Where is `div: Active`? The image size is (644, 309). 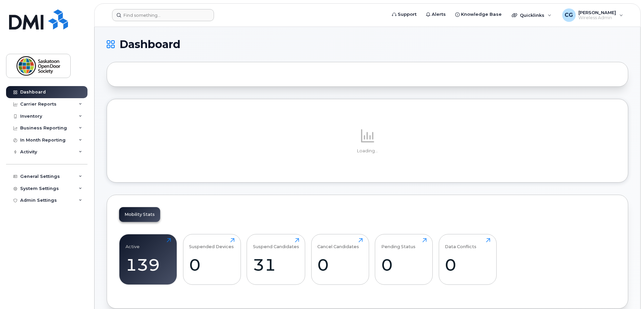 div: Active is located at coordinates (133, 243).